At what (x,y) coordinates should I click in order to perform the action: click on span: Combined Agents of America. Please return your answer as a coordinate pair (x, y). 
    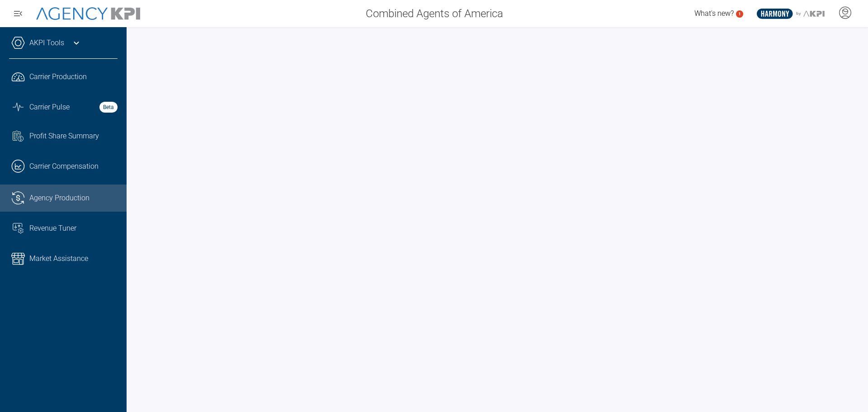
    Looking at the image, I should click on (434, 13).